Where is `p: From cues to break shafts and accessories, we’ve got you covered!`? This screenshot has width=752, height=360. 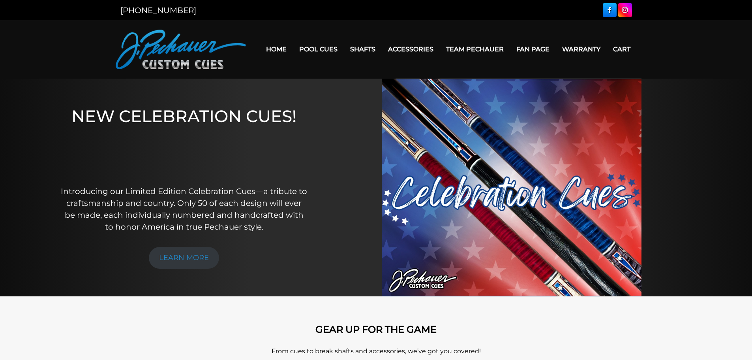
p: From cues to break shafts and accessories, we’ve got you covered! is located at coordinates (376, 351).